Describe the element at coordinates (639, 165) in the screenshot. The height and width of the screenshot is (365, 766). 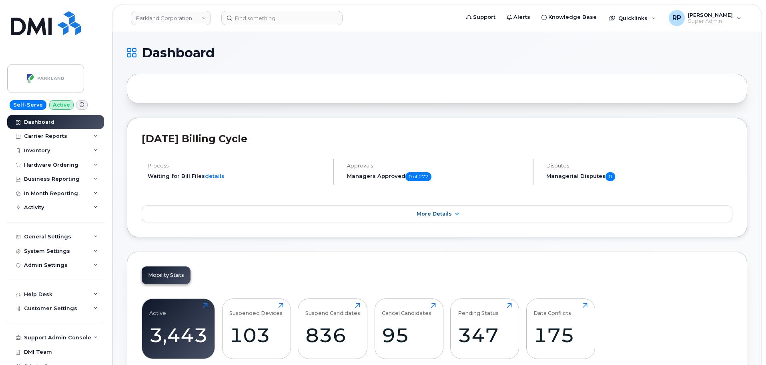
I see `h4: Disputes` at that location.